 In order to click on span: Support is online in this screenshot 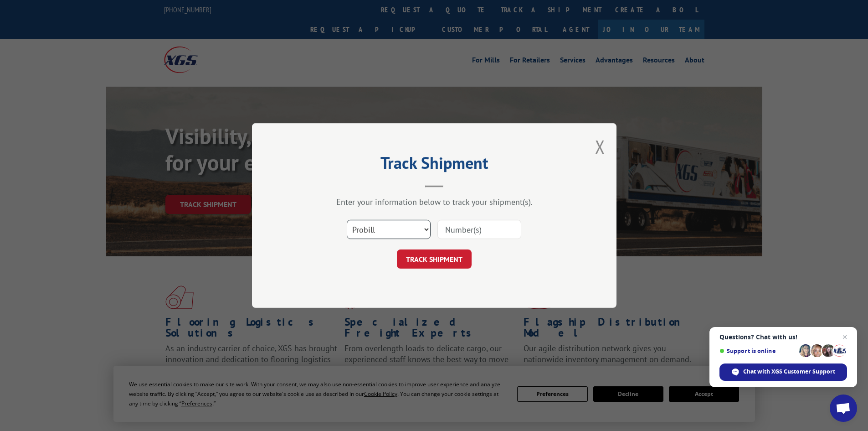, I will do `click(758, 351)`.